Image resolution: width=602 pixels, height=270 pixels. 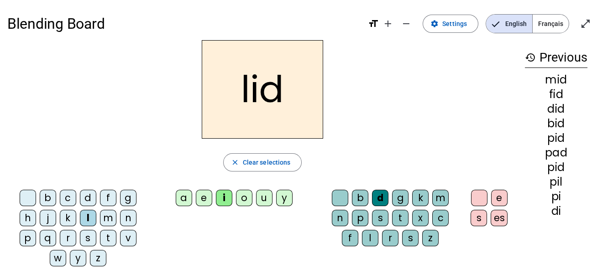 What do you see at coordinates (435, 24) in the screenshot?
I see `mat-icon: settings` at bounding box center [435, 24].